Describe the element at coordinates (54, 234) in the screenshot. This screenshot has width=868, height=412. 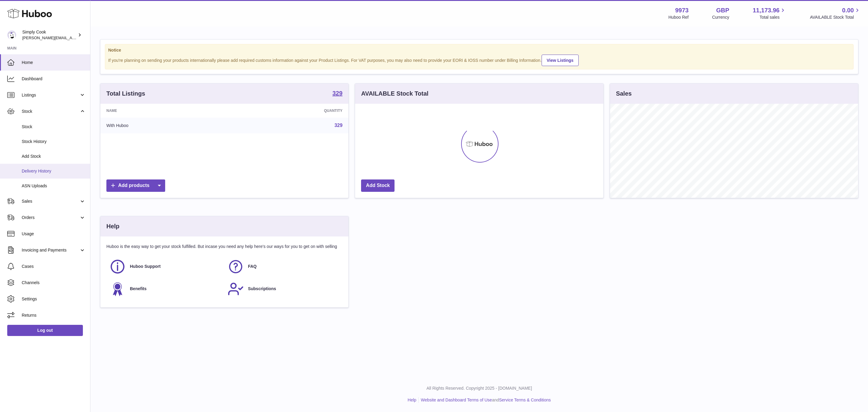
I see `span: Usage` at that location.